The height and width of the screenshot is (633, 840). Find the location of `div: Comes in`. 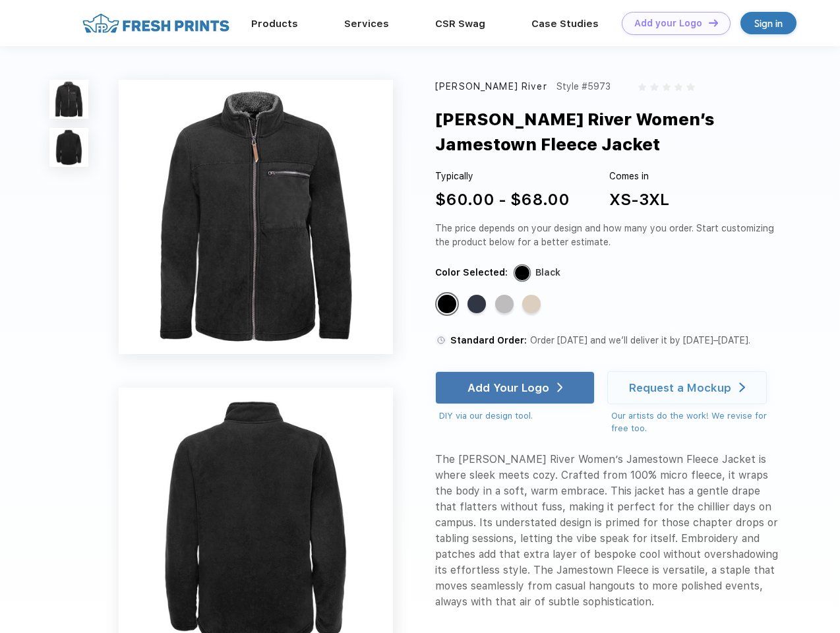

div: Comes in is located at coordinates (639, 176).